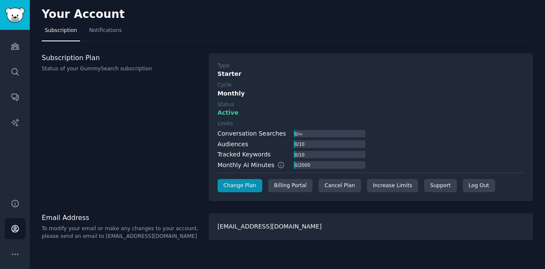  What do you see at coordinates (252, 133) in the screenshot?
I see `div: Conversation Searches` at bounding box center [252, 133].